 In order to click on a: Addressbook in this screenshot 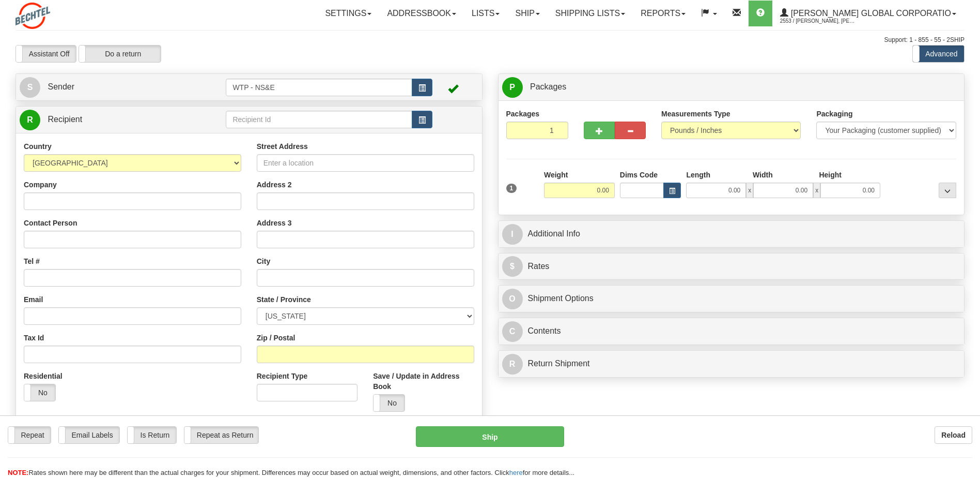, I will do `click(422, 14)`.